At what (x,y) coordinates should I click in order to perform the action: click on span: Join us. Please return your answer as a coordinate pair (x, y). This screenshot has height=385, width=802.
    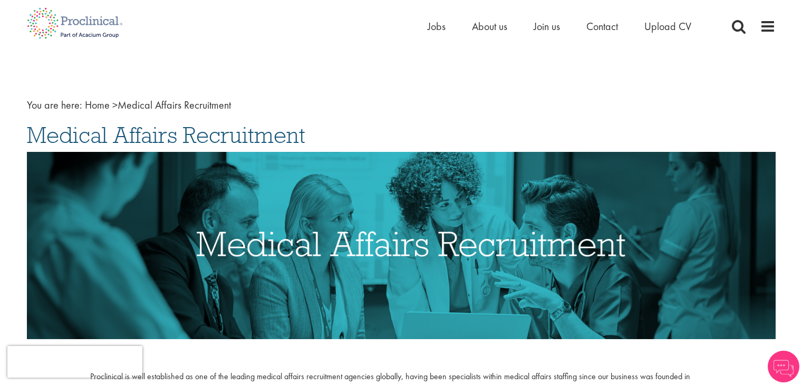
    Looking at the image, I should click on (547, 26).